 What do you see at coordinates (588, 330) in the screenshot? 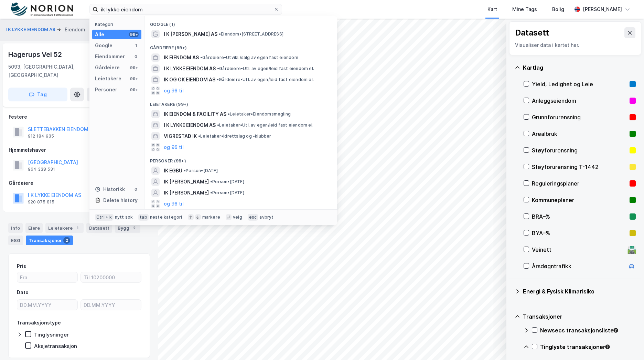
I see `div: Newsecs transaksjonsliste` at bounding box center [588, 330].